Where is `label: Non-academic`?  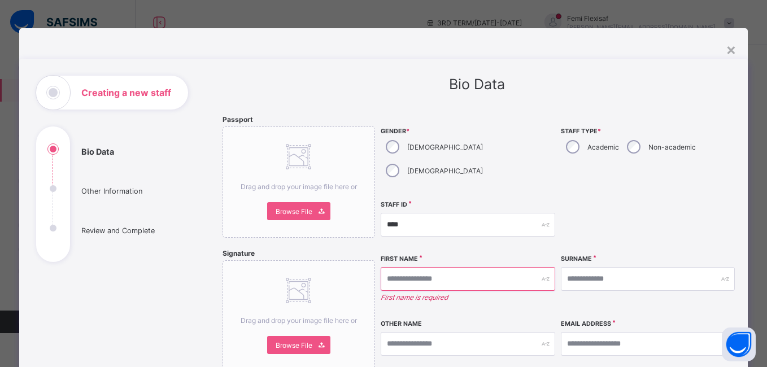 label: Non-academic is located at coordinates (672, 147).